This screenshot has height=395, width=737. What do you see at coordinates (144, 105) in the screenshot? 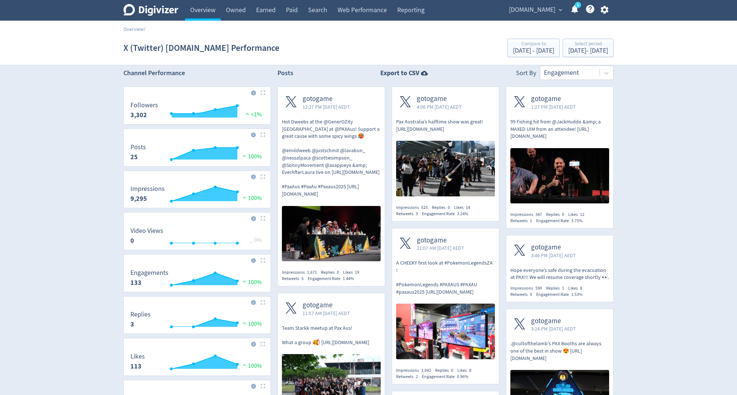
I see `dt: Followers` at bounding box center [144, 105].